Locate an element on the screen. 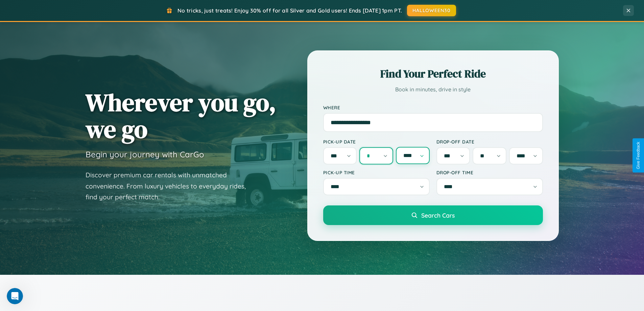 The height and width of the screenshot is (311, 644). h1: Wherever you go, we go is located at coordinates (181, 116).